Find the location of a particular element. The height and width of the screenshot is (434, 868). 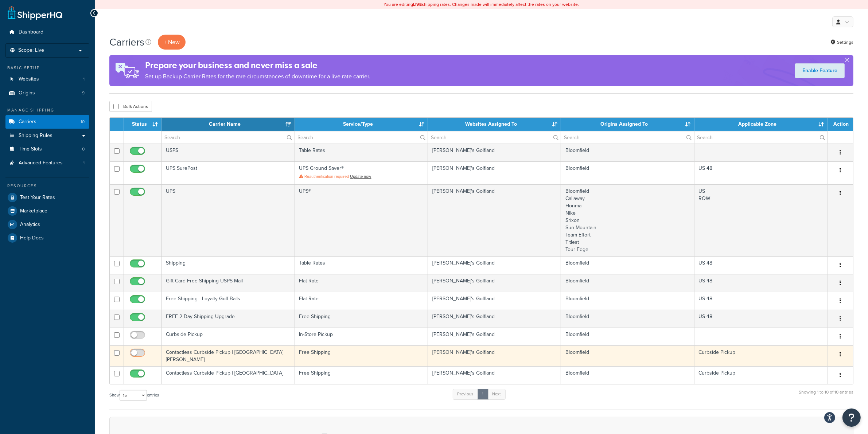

th: Applicable Zone: activate to sort column ascending is located at coordinates (761, 125).